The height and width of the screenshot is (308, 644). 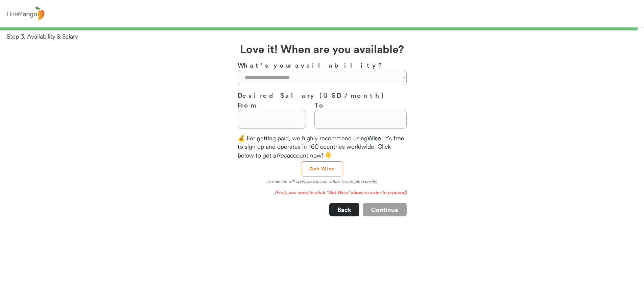 I want to click on h3: Desired Salary (USD / month), so click(x=322, y=95).